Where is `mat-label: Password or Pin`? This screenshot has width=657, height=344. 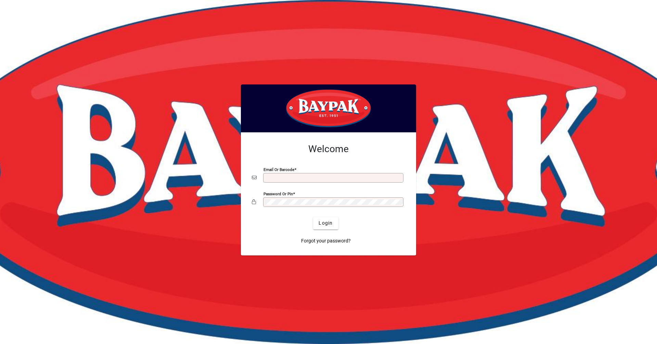 mat-label: Password or Pin is located at coordinates (278, 194).